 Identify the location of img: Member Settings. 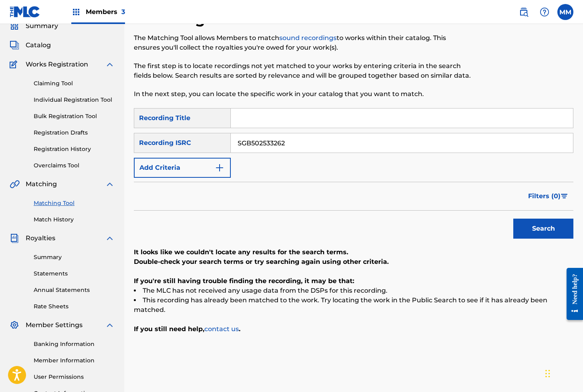
(15, 326).